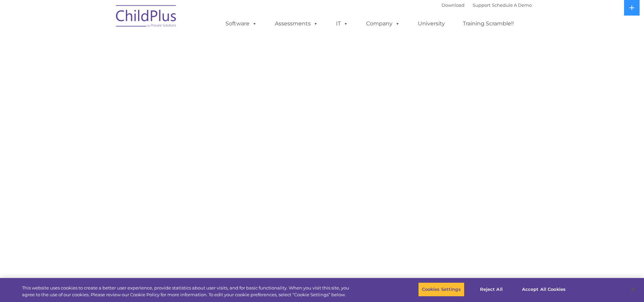 This screenshot has height=302, width=644. I want to click on a: Assessments, so click(297, 24).